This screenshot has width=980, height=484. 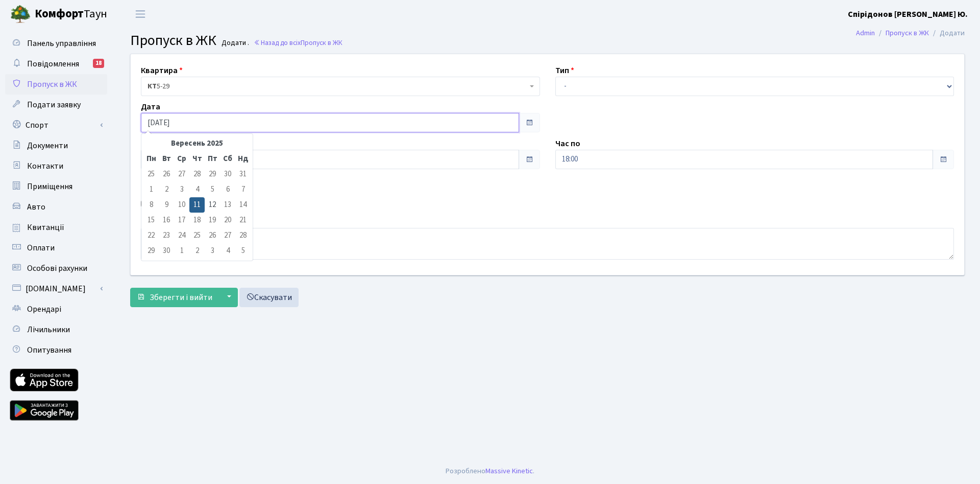 What do you see at coordinates (197, 205) in the screenshot?
I see `td: 11` at bounding box center [197, 205].